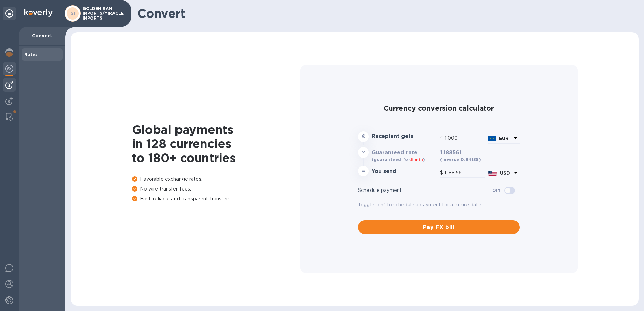  Describe the element at coordinates (31, 54) in the screenshot. I see `b: Rates` at that location.